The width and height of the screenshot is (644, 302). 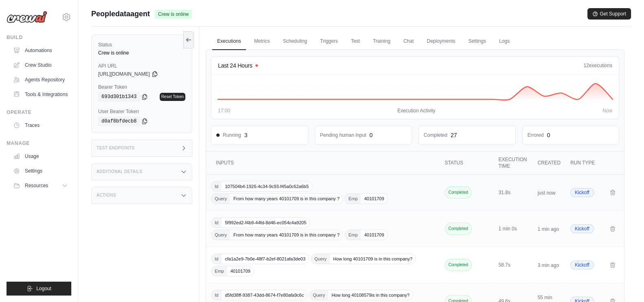 I want to click on time: 3 min ago, so click(x=548, y=265).